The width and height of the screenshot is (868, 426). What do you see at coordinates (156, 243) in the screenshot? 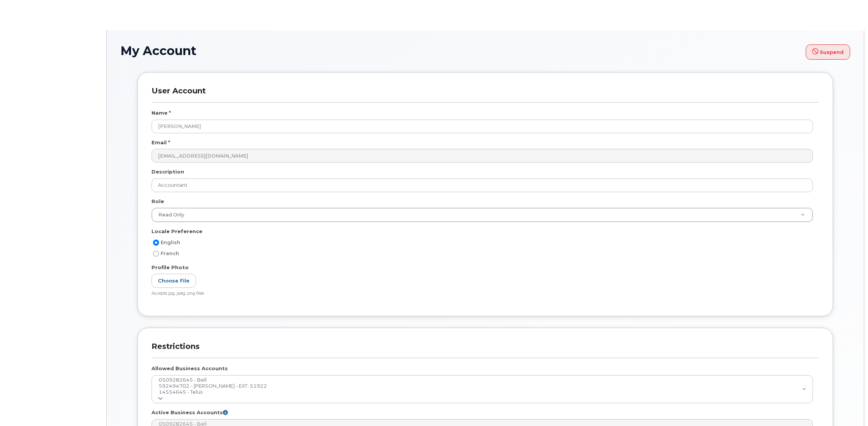
I see `input: English` at bounding box center [156, 243].